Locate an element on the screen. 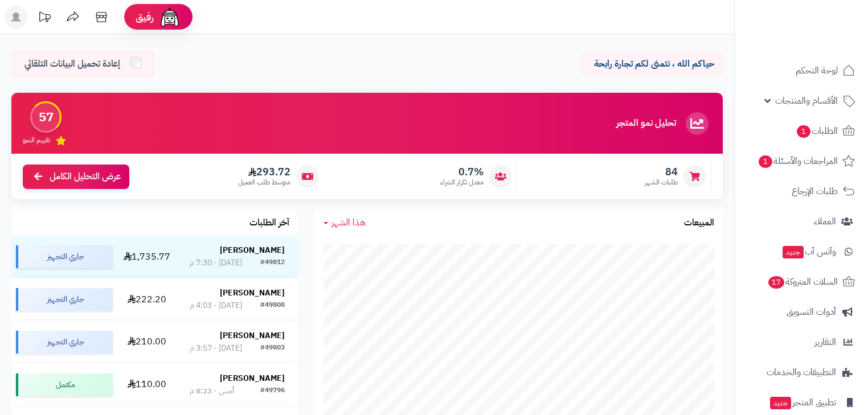 This screenshot has width=868, height=415. td: 1,735.77 is located at coordinates (147, 257).